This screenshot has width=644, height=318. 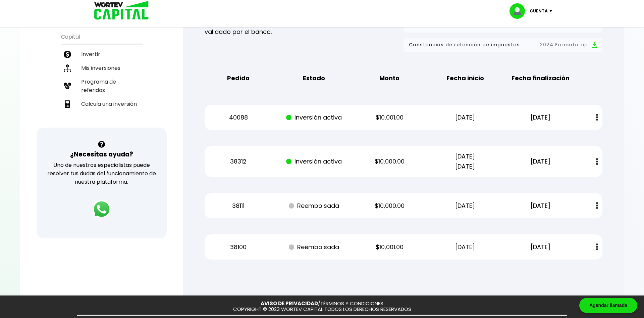 What do you see at coordinates (608, 305) in the screenshot?
I see `div: Agendar llamada` at bounding box center [608, 305].